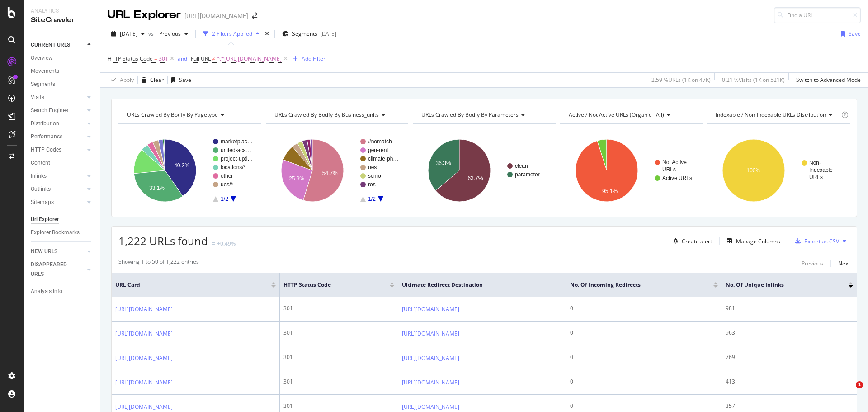  I want to click on h4: URLs Crawled By Botify By pagetype, so click(189, 115).